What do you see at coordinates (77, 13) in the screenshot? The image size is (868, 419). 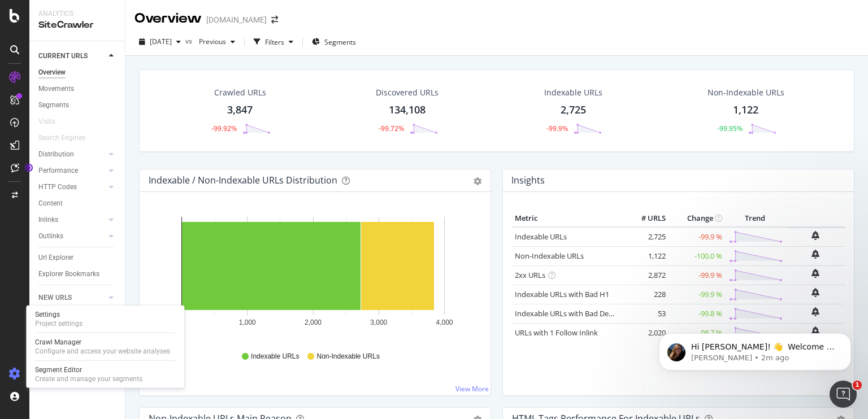 I see `div: Analytics` at bounding box center [77, 13].